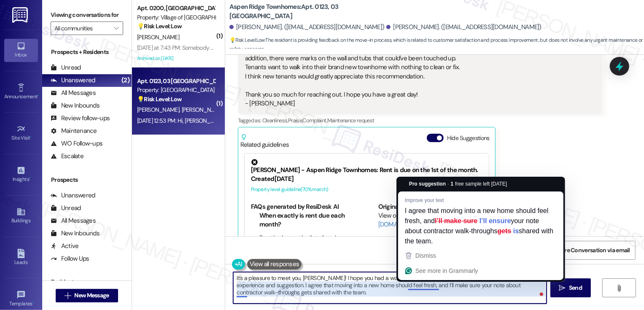 The height and width of the screenshot is (310, 644). What do you see at coordinates (593, 250) in the screenshot?
I see `span: Share Conversation via email` at bounding box center [593, 250].